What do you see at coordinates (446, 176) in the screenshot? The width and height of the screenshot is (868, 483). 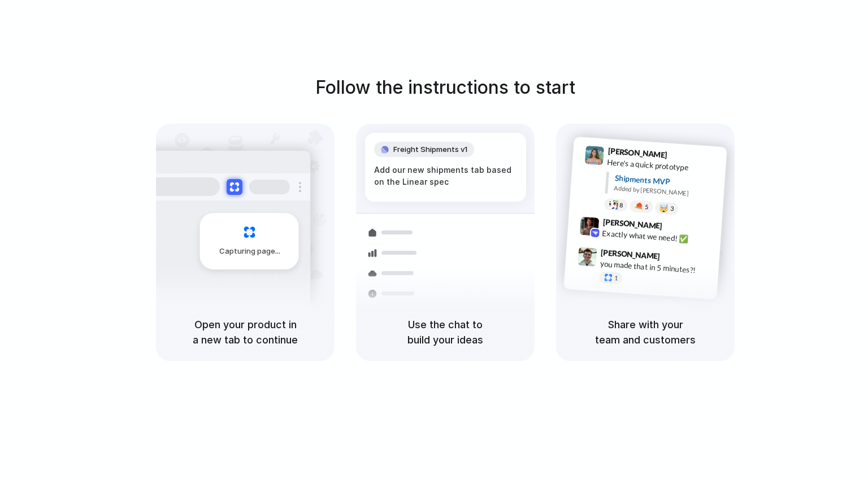 I see `div: Add our new shipments tab based on the Linear spec` at bounding box center [446, 176].